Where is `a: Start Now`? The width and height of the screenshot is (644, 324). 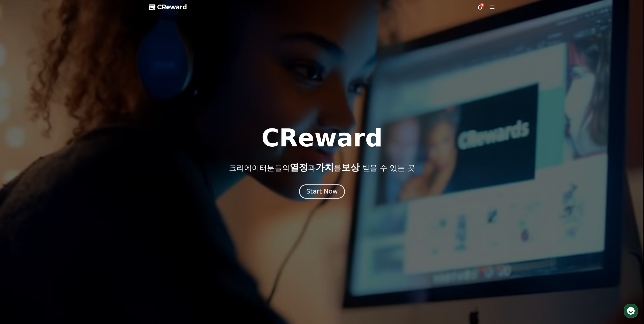 a: Start Now is located at coordinates (322, 192).